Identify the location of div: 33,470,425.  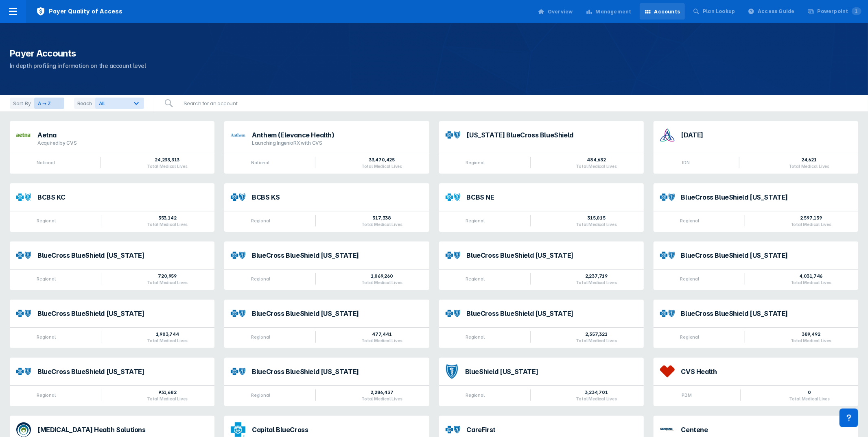
(382, 160).